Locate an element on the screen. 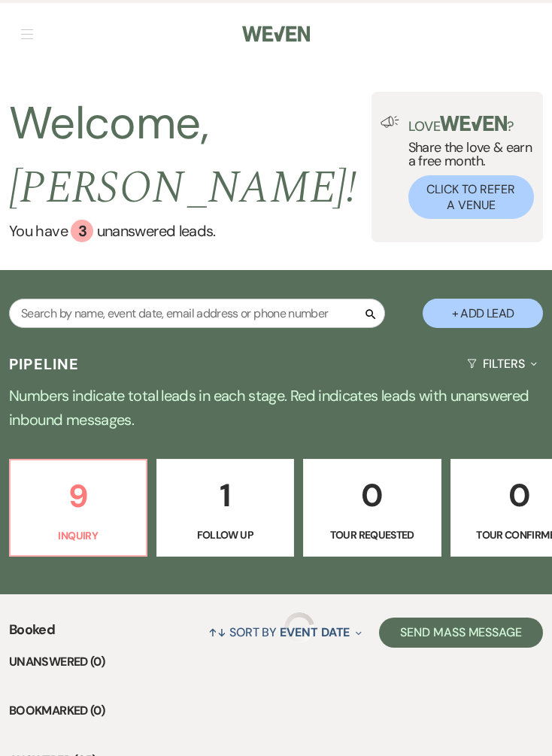  img: loud-speaker-illustration.svg is located at coordinates (390, 122).